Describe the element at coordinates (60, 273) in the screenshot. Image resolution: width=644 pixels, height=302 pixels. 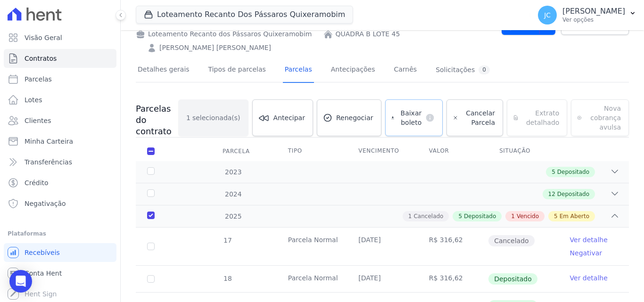
I see `a: Conta Hent` at that location.